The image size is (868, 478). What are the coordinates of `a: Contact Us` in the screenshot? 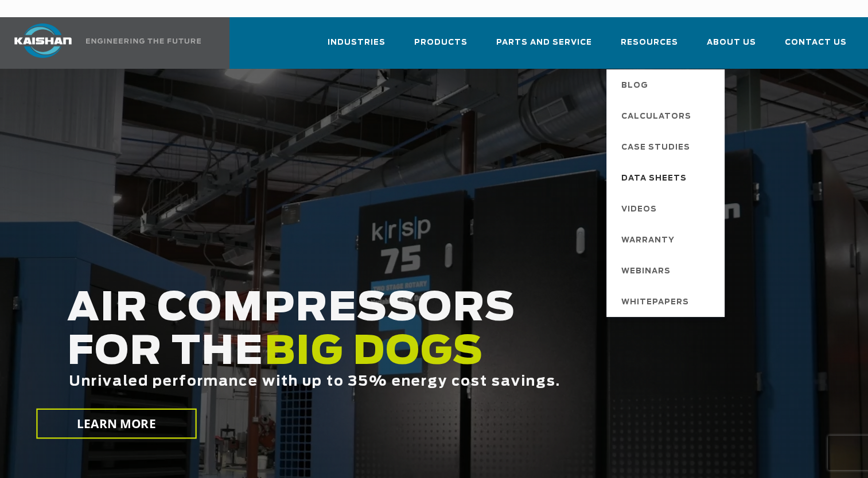 It's located at (816, 47).